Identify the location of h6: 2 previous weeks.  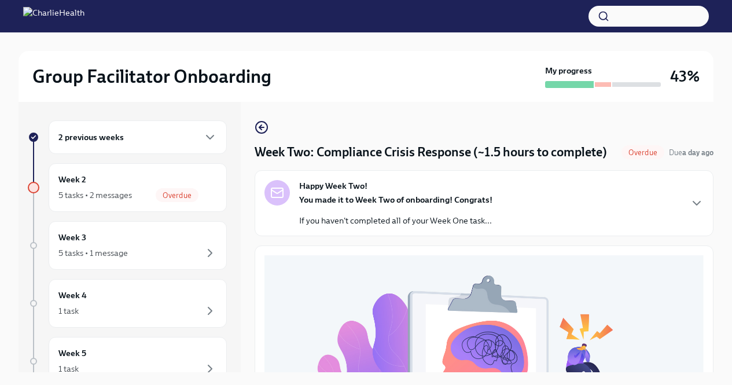
(91, 137).